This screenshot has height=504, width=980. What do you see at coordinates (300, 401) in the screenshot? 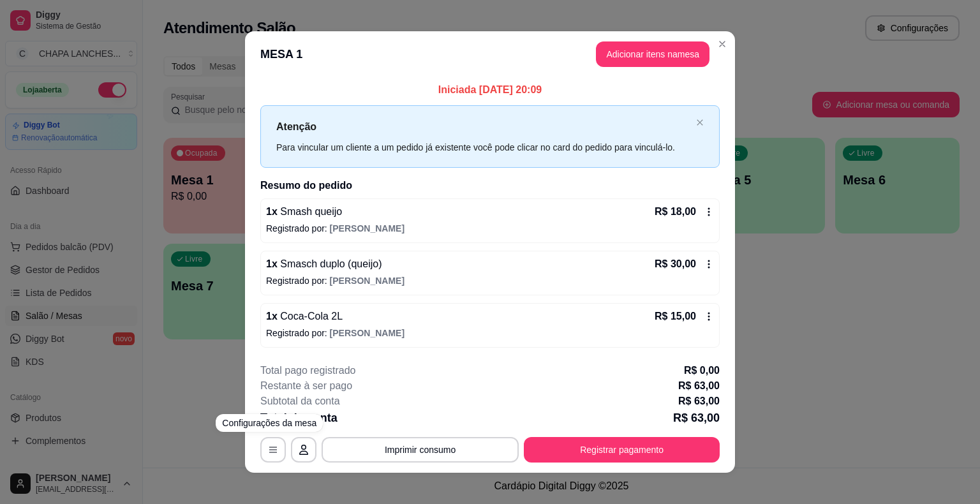
I see `p: Subtotal da conta` at bounding box center [300, 401].